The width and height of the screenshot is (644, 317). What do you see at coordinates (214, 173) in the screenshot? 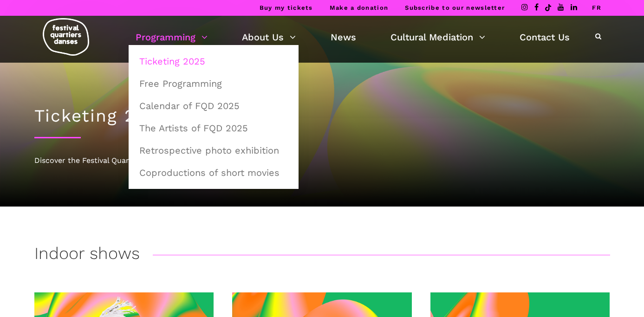
I see `a: Coproductions of short movies` at bounding box center [214, 173].